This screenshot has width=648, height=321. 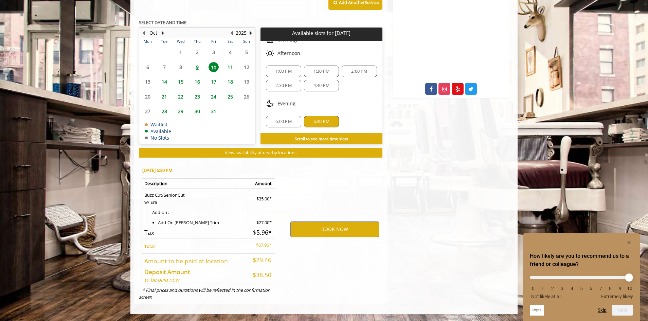 What do you see at coordinates (260, 275) in the screenshot?
I see `h5: $38.50` at bounding box center [260, 275].